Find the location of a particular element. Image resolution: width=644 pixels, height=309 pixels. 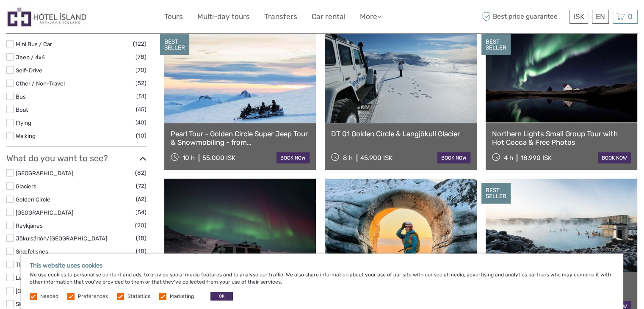

span: (52) is located at coordinates (141, 83).